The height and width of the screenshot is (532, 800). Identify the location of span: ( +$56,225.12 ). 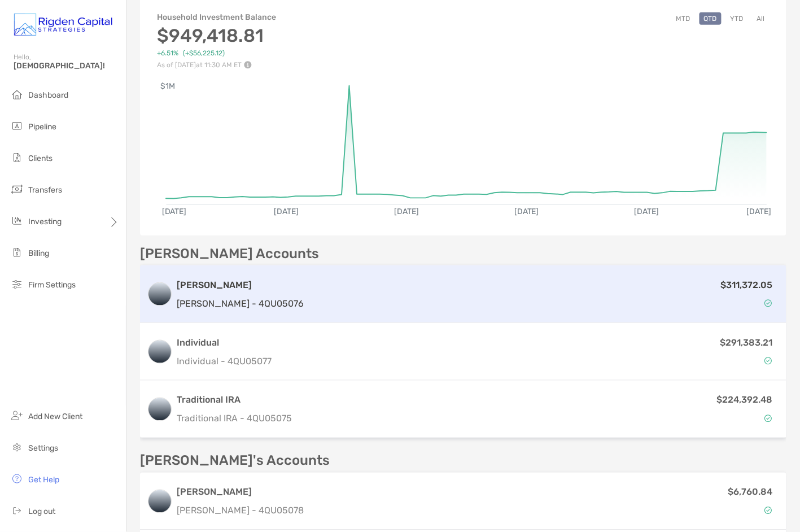
(204, 53).